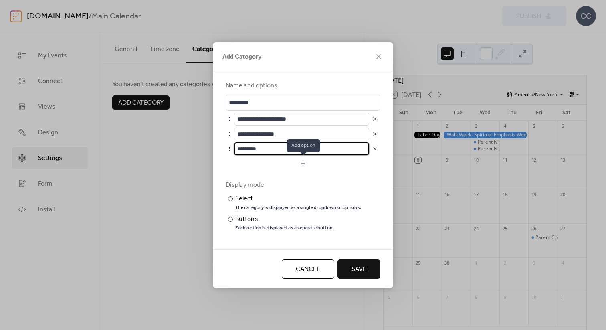 The width and height of the screenshot is (606, 330). I want to click on div: Display mode, so click(302, 185).